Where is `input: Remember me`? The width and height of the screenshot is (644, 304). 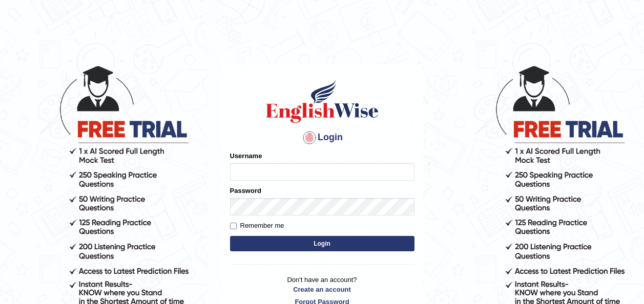 input: Remember me is located at coordinates (233, 226).